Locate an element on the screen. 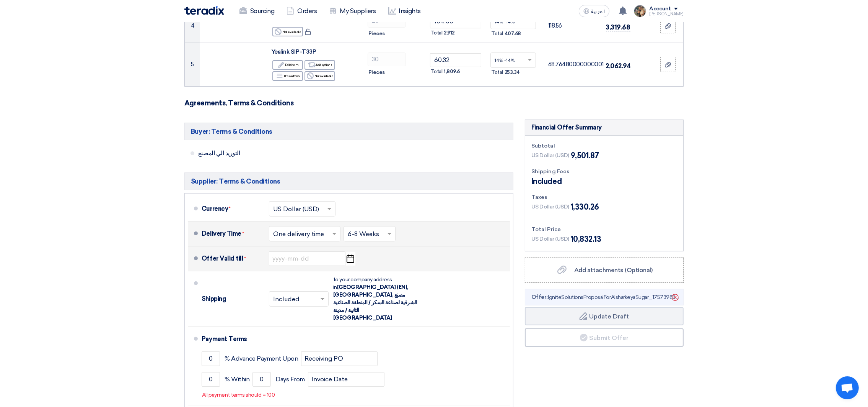  span: 9,501.87 is located at coordinates (585, 155).